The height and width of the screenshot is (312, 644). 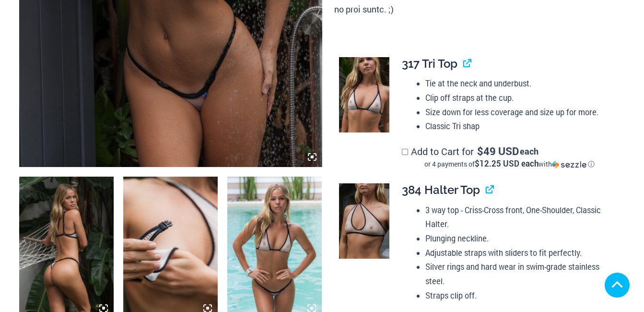 I want to click on a: Trade Winds Ivory/Ink 317 Top, so click(x=364, y=95).